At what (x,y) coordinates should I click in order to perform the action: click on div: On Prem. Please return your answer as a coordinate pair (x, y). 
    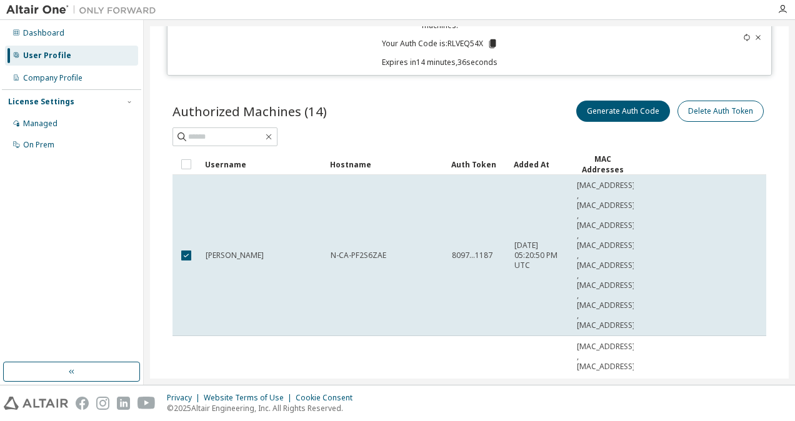
    Looking at the image, I should click on (39, 145).